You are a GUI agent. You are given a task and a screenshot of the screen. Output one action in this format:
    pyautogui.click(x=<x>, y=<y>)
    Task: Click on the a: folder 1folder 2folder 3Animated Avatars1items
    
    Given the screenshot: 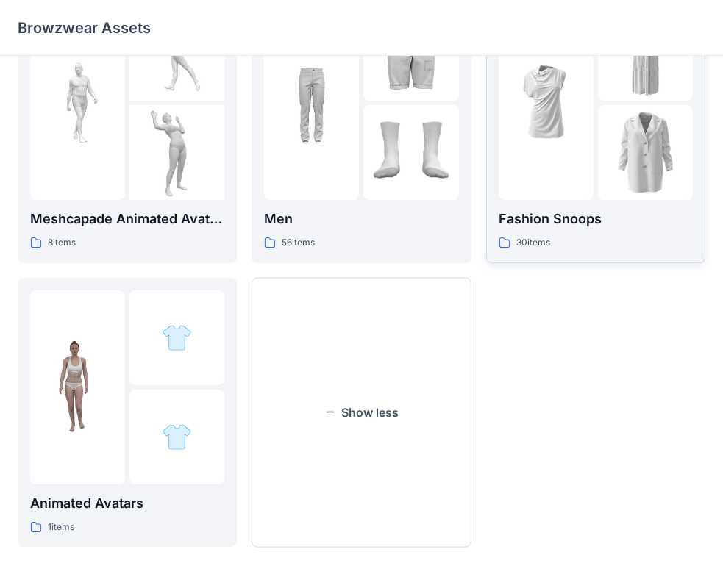 What is the action you would take?
    pyautogui.click(x=127, y=413)
    